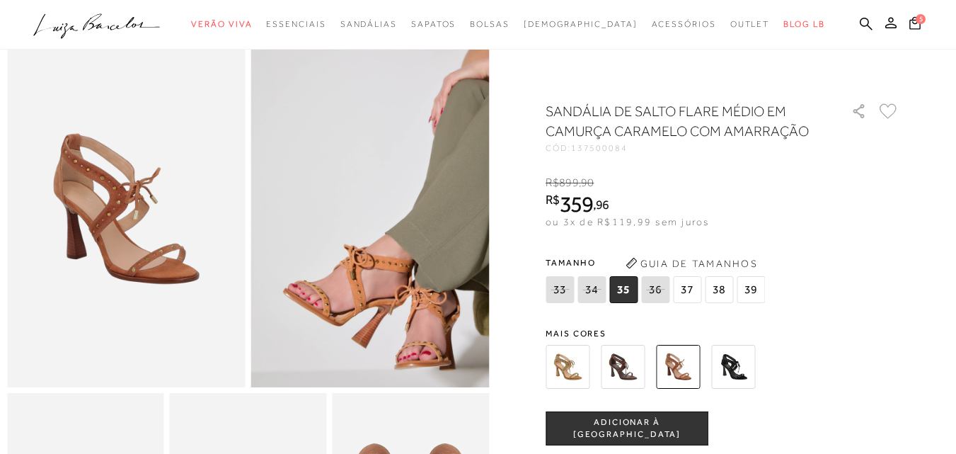 Image resolution: width=956 pixels, height=454 pixels. Describe the element at coordinates (655, 289) in the screenshot. I see `span: 36` at that location.